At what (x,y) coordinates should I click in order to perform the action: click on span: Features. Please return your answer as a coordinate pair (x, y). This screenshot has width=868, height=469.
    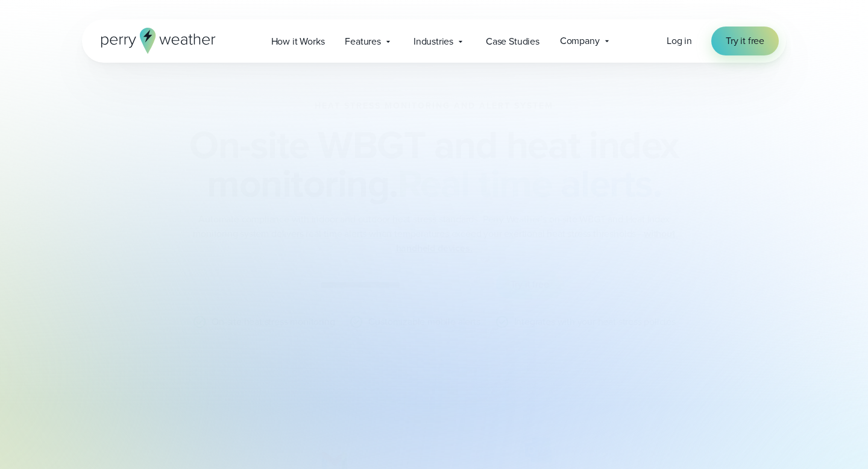
    Looking at the image, I should click on (363, 42).